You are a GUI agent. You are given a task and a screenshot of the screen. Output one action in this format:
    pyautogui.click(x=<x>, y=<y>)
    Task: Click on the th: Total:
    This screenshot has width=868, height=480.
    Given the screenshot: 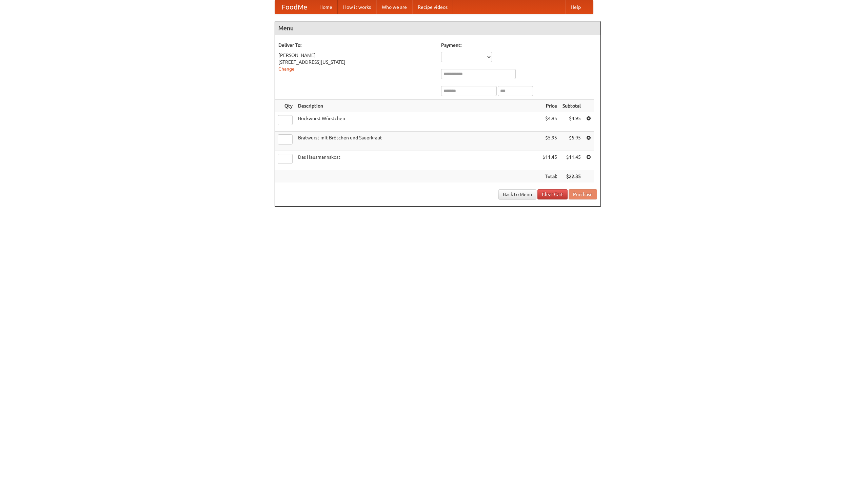 What is the action you would take?
    pyautogui.click(x=549, y=176)
    